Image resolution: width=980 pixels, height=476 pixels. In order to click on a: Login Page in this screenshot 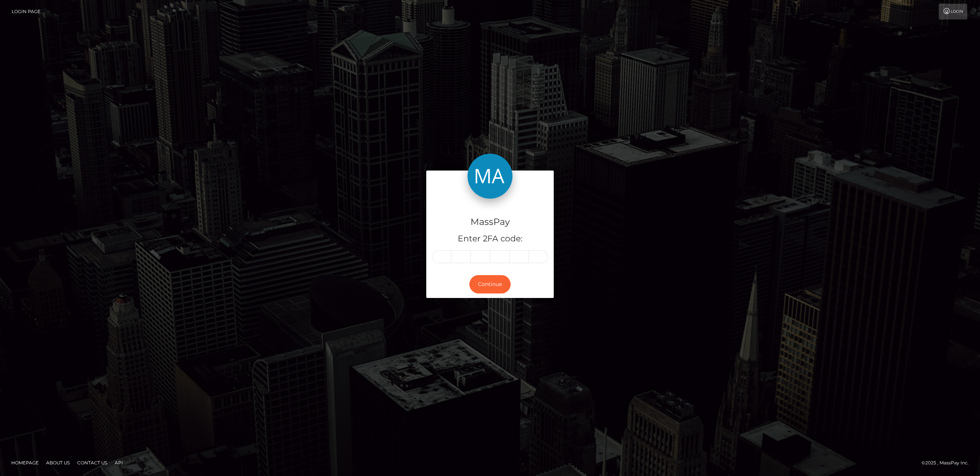, I will do `click(26, 12)`.